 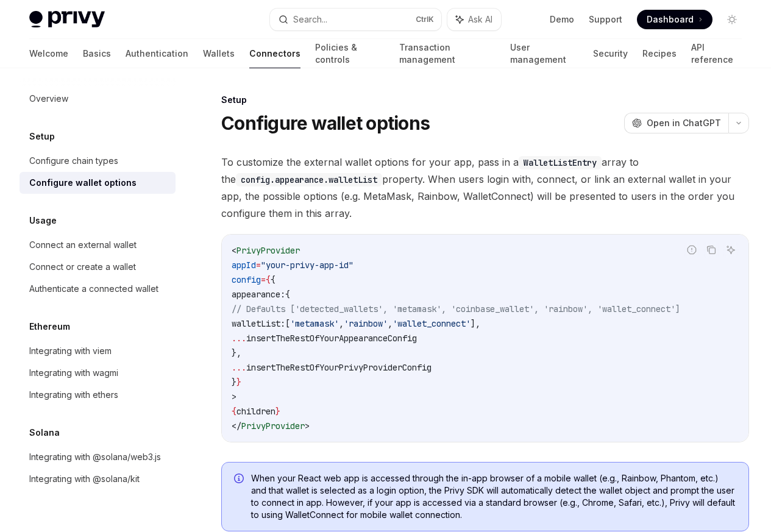 I want to click on h1: Configure wallet options, so click(x=325, y=123).